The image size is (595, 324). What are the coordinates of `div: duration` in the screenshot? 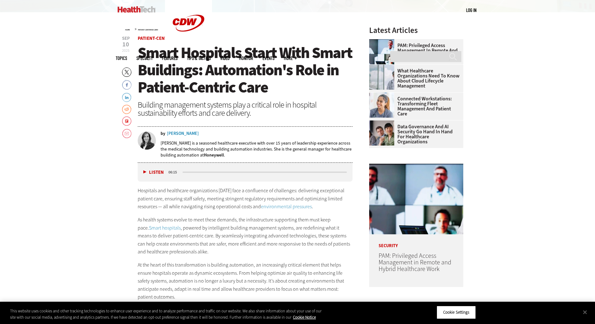 It's located at (175, 172).